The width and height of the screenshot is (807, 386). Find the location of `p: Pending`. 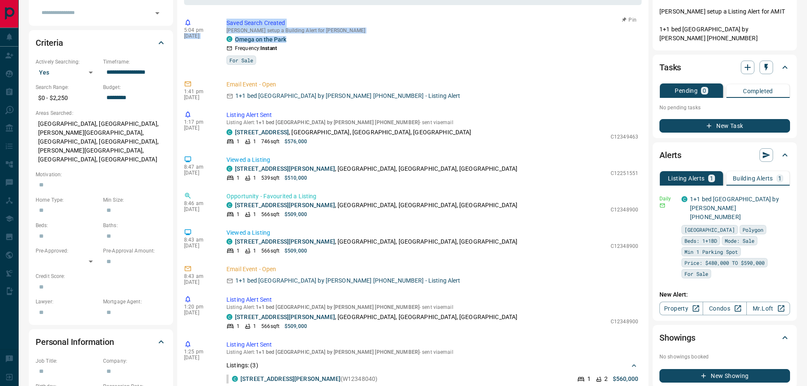

p: Pending is located at coordinates (686, 91).